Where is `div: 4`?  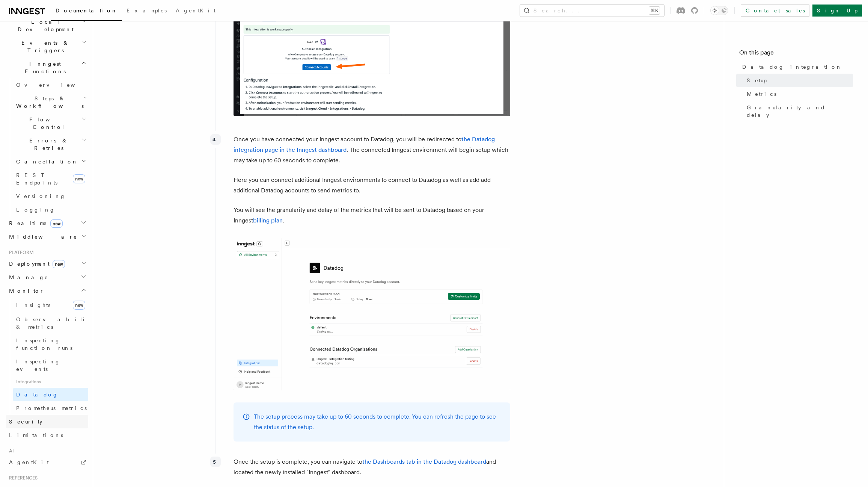
div: 4 is located at coordinates (216, 139).